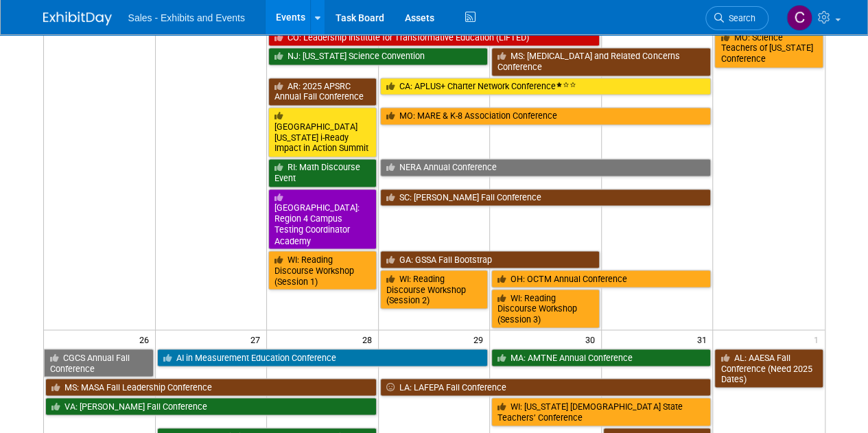 The width and height of the screenshot is (868, 433). I want to click on a: CA: APLUS+ Charter Network Conference, so click(545, 86).